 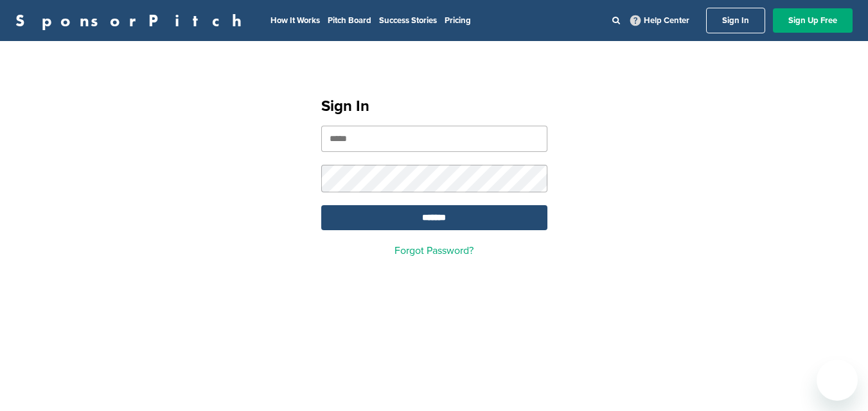 I want to click on h1: Sign In, so click(x=434, y=106).